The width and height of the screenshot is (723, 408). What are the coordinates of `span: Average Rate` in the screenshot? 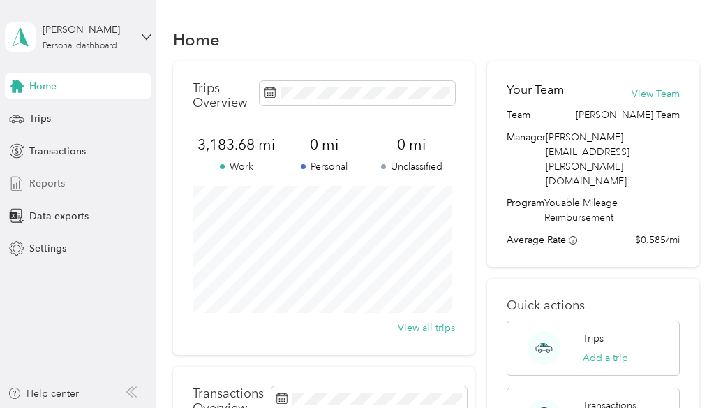 It's located at (536, 239).